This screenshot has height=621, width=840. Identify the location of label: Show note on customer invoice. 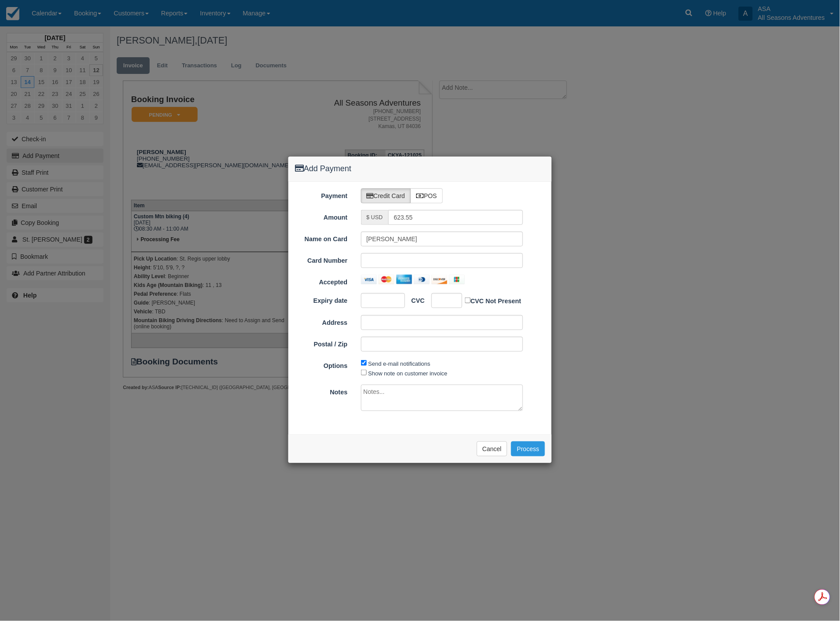
(408, 373).